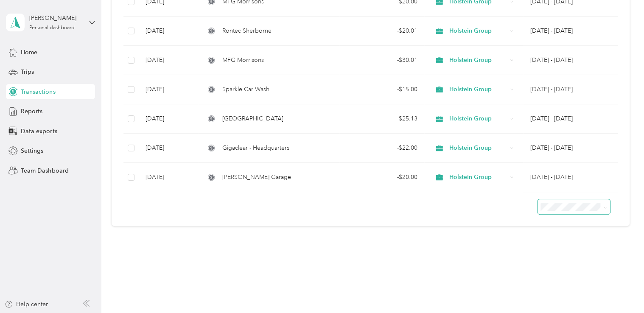  Describe the element at coordinates (52, 28) in the screenshot. I see `div: Personal dashboard` at that location.